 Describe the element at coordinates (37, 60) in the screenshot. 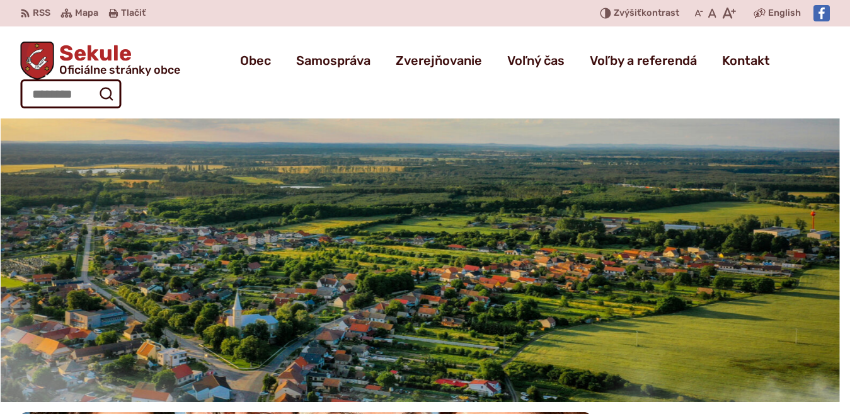

I see `img: Prejsť na domovskú stránku` at that location.